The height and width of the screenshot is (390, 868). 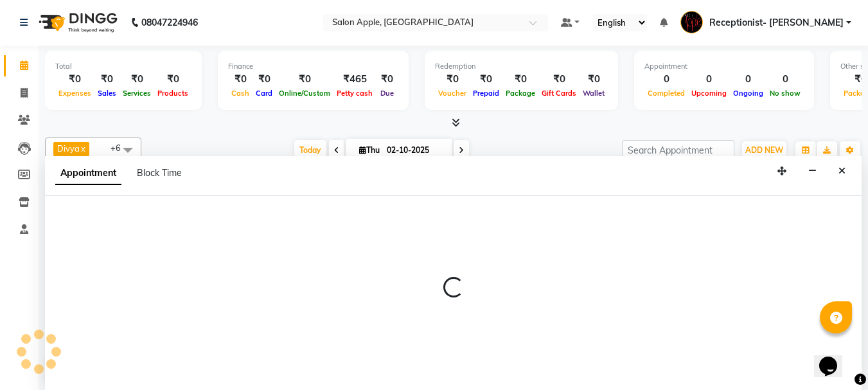 I want to click on span: Wallet, so click(x=593, y=93).